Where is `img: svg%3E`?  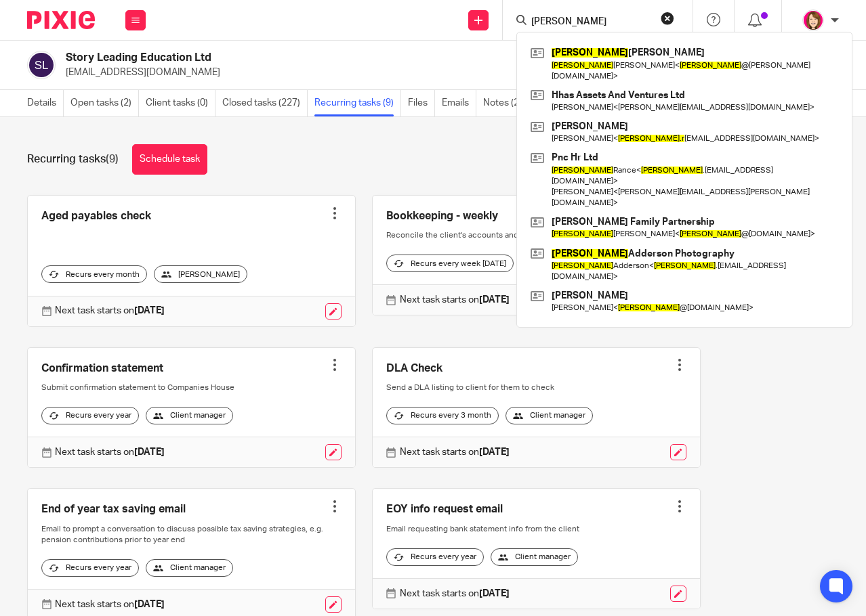 img: svg%3E is located at coordinates (42, 65).